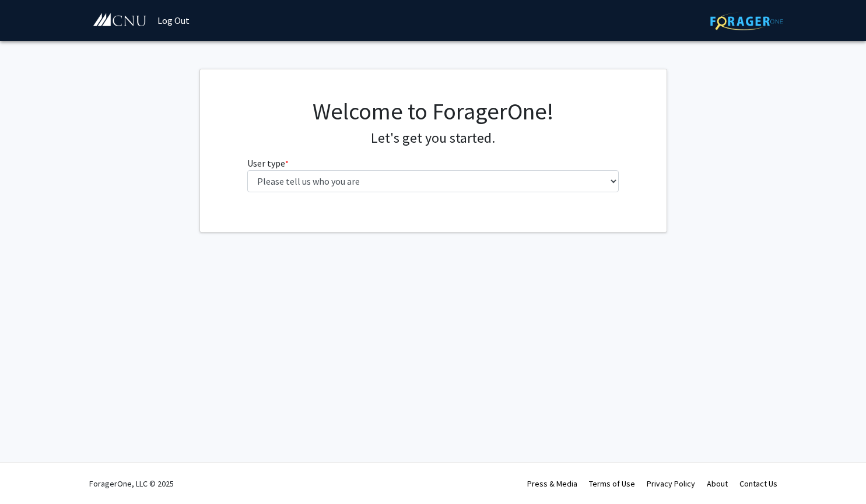 The width and height of the screenshot is (866, 504). Describe the element at coordinates (612, 483) in the screenshot. I see `a: Terms of Use` at that location.